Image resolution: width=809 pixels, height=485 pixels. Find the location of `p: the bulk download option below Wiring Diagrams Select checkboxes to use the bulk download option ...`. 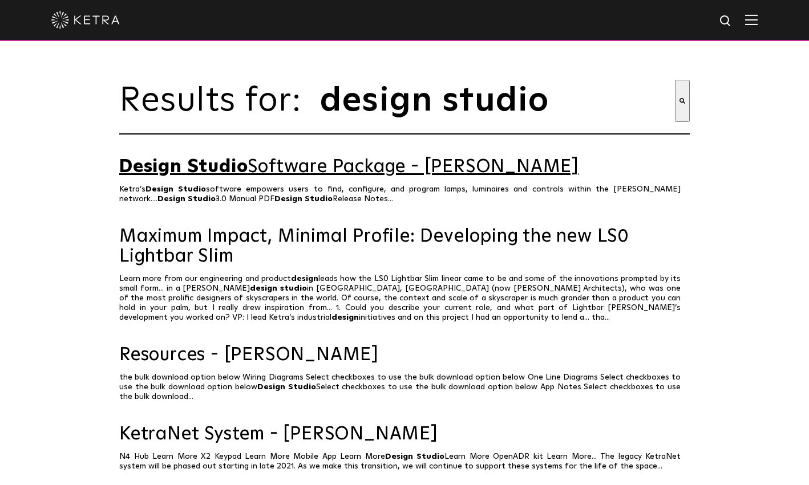

p: the bulk download option below Wiring Diagrams Select checkboxes to use the bulk download option ... is located at coordinates (404, 387).